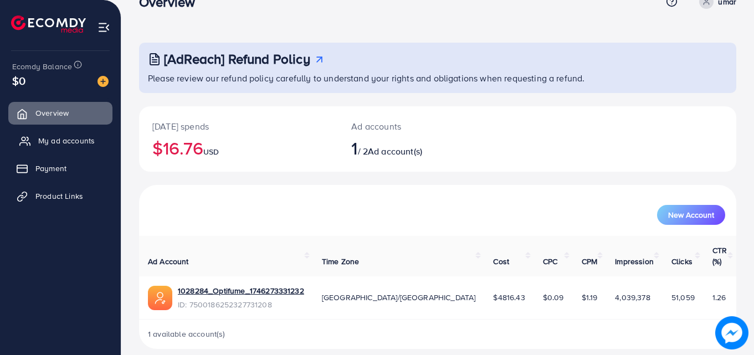 The image size is (754, 355). I want to click on a: 1028284_Optifume_1746273331232, so click(241, 291).